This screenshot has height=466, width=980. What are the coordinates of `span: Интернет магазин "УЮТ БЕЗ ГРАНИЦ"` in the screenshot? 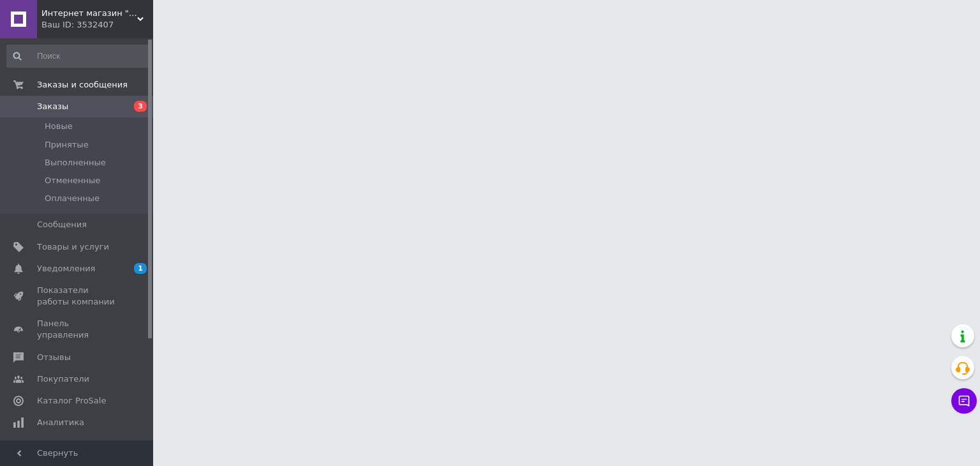 It's located at (89, 14).